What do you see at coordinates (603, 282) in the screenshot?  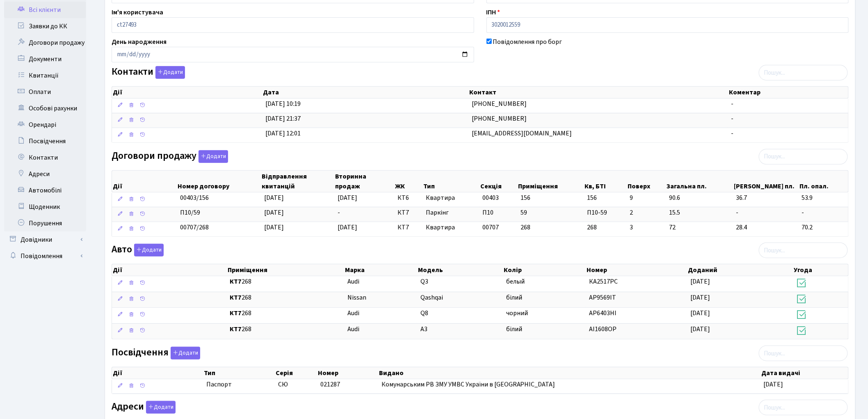 I see `span: КА2517РС` at bounding box center [603, 282].